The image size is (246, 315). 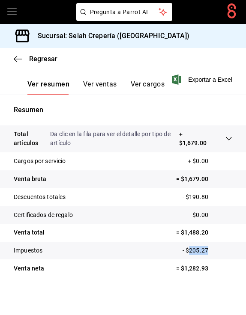 What do you see at coordinates (12, 12) in the screenshot?
I see `button: open drawer` at bounding box center [12, 12].